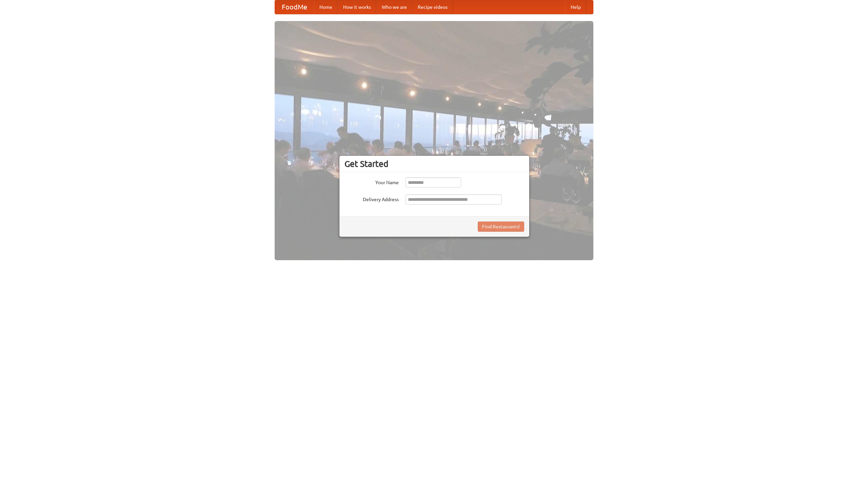 The width and height of the screenshot is (868, 480). Describe the element at coordinates (326, 7) in the screenshot. I see `a: Home` at that location.